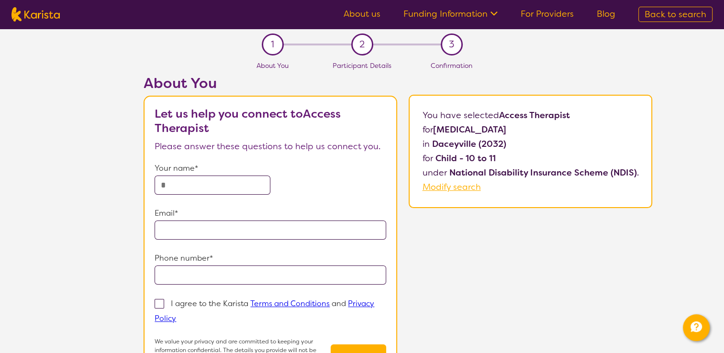 The height and width of the screenshot is (353, 724). Describe the element at coordinates (531, 144) in the screenshot. I see `p: in` at that location.